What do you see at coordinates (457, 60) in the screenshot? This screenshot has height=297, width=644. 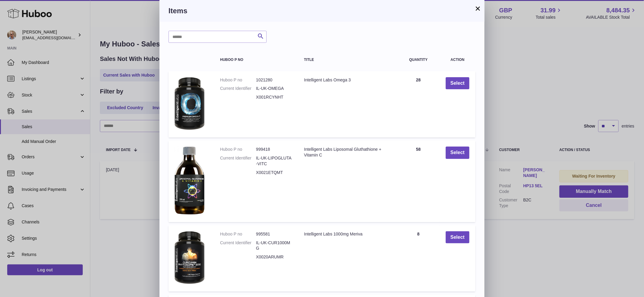 I see `th: Action` at bounding box center [457, 60].